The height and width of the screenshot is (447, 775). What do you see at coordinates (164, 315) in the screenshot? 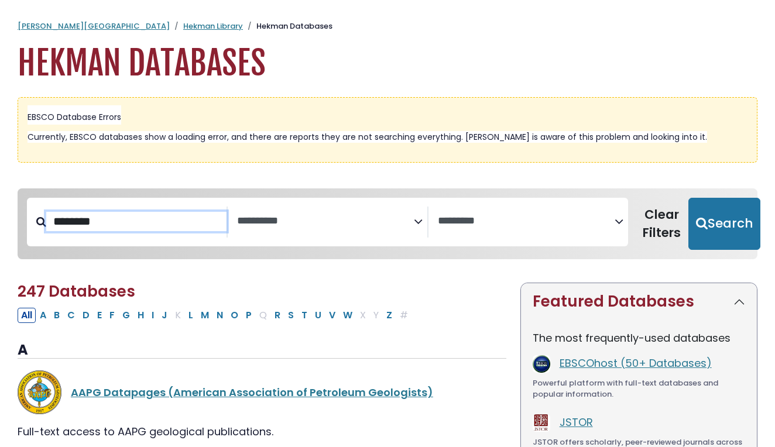
I see `button: Filter Results J` at bounding box center [164, 315].